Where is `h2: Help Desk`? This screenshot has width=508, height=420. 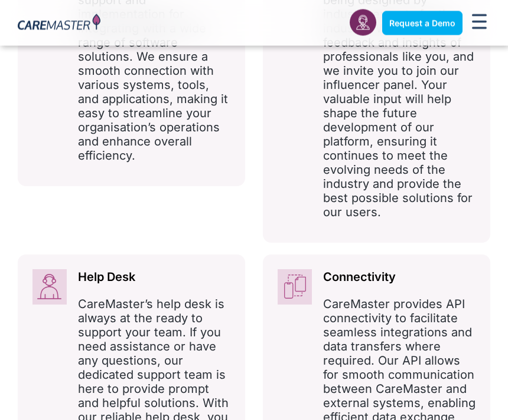 h2: Help Desk is located at coordinates (154, 277).